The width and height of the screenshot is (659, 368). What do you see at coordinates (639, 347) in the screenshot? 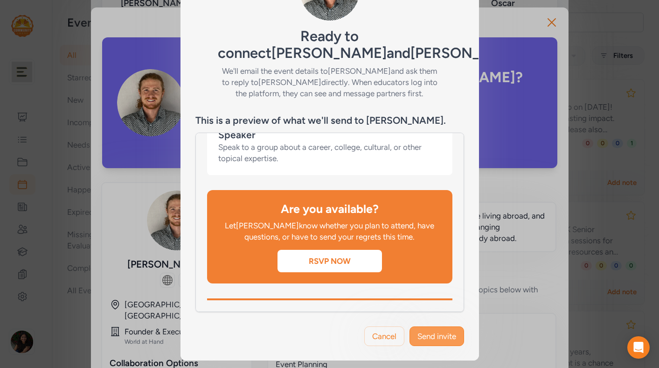
I see `div: Open Intercom Messenger` at bounding box center [639, 347].